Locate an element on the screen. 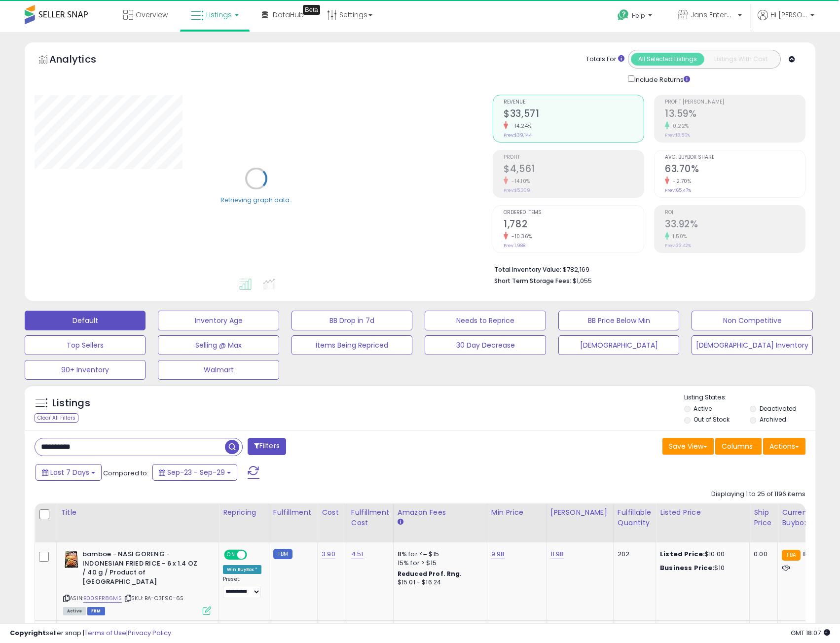 This screenshot has height=643, width=840. div: Tooltip anchor is located at coordinates (311, 10).